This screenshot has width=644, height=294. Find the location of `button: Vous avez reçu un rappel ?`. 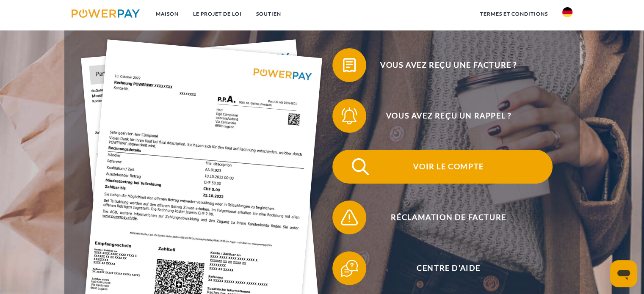

button: Vous avez reçu un rappel ? is located at coordinates (442, 116).